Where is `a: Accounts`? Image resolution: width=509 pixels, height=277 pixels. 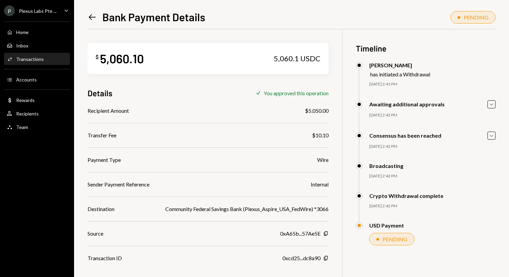
a: Accounts is located at coordinates (37, 79).